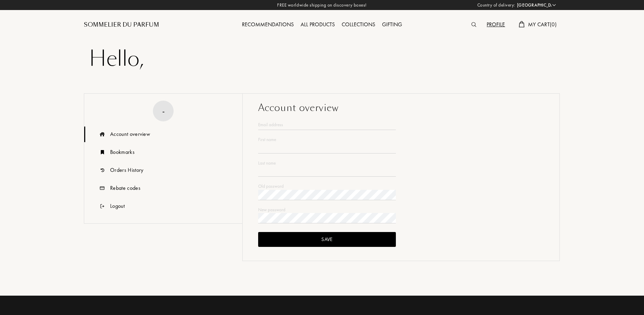  What do you see at coordinates (496, 25) in the screenshot?
I see `div: Profile` at bounding box center [496, 25].